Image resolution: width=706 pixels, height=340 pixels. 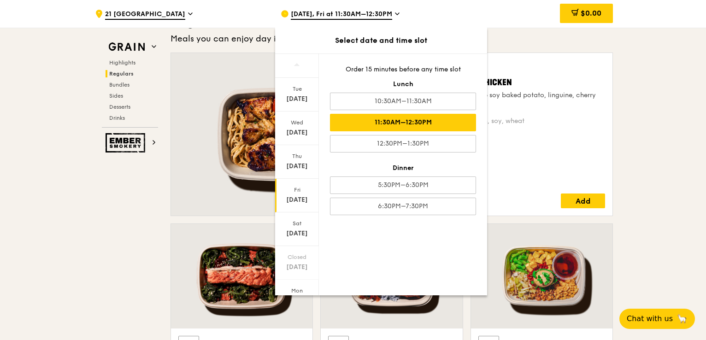 What do you see at coordinates (127, 47) in the screenshot?
I see `img: Grain web logo` at bounding box center [127, 47].